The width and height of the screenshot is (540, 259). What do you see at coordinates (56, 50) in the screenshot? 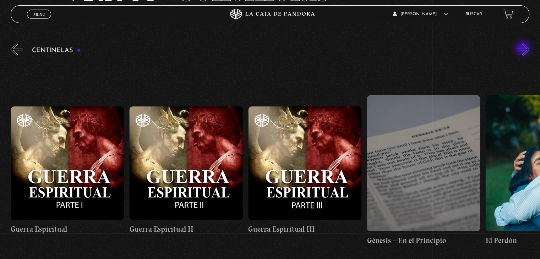
I see `h3: Centinelas` at bounding box center [56, 50].